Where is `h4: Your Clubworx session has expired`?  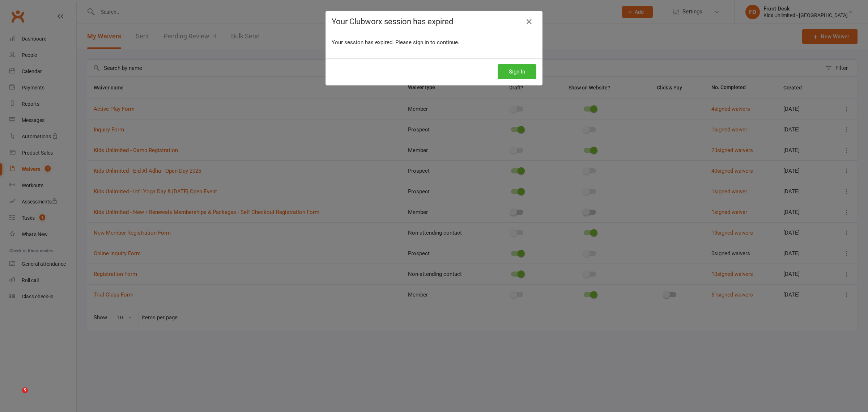 h4: Your Clubworx session has expired is located at coordinates (434, 21).